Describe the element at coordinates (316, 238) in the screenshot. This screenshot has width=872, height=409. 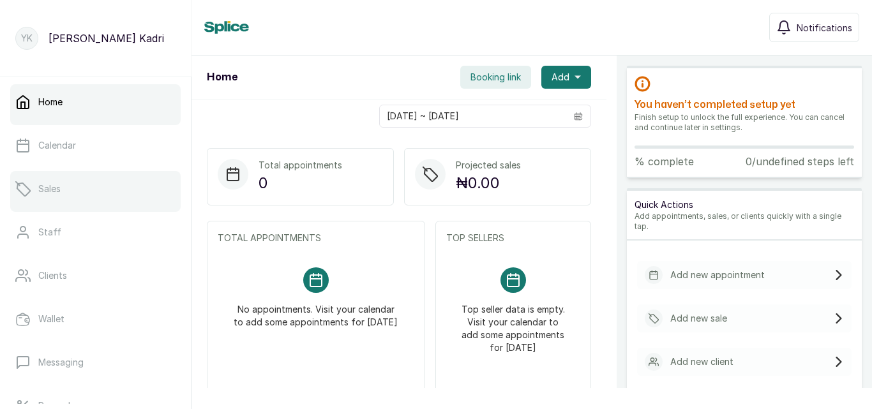
I see `p: TOTAL APPOINTMENTS` at that location.